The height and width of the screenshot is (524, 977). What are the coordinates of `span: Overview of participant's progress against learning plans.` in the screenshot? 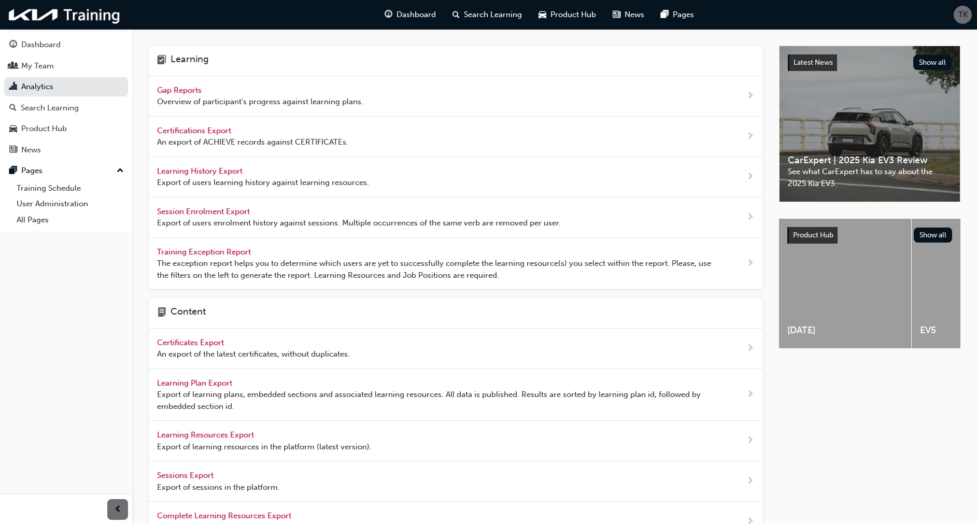 It's located at (260, 102).